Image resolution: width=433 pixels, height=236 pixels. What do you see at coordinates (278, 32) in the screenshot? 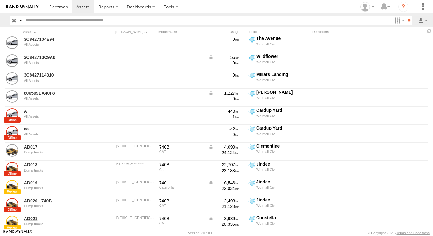
I see `div: Location` at bounding box center [278, 32].